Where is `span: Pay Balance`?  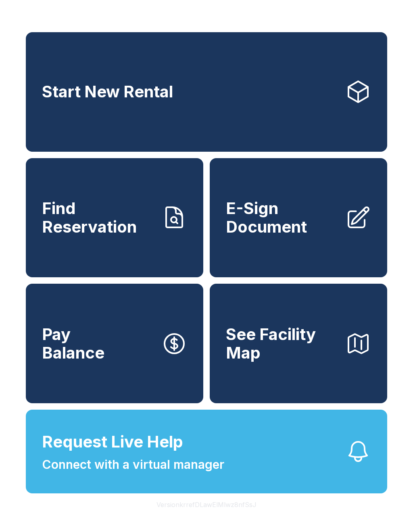
span: Pay Balance is located at coordinates (73, 343).